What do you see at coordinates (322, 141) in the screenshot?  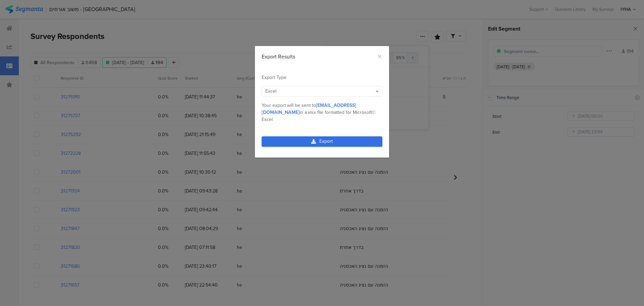 I see `a: Export` at bounding box center [322, 141].